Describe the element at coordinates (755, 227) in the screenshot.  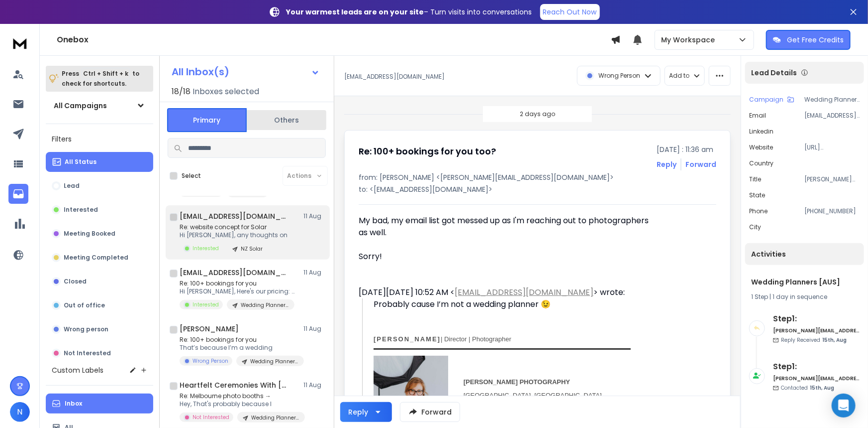
I see `p: city` at that location.